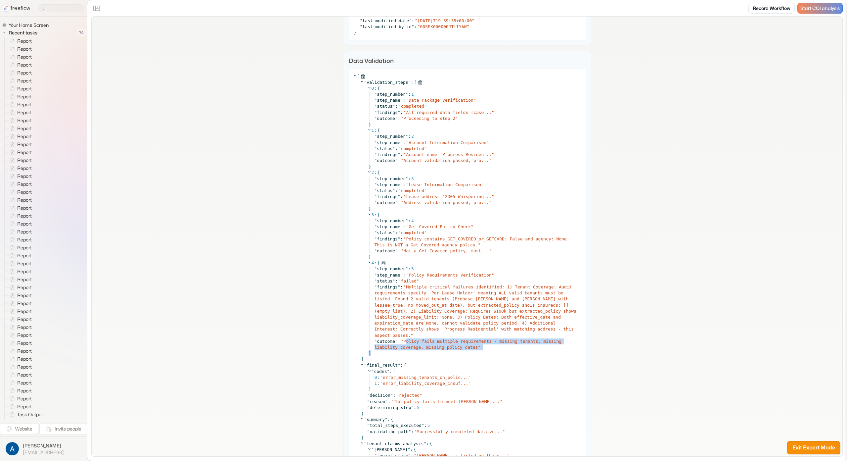  What do you see at coordinates (447, 142) in the screenshot?
I see `span: Account Information Comparison` at bounding box center [447, 142].